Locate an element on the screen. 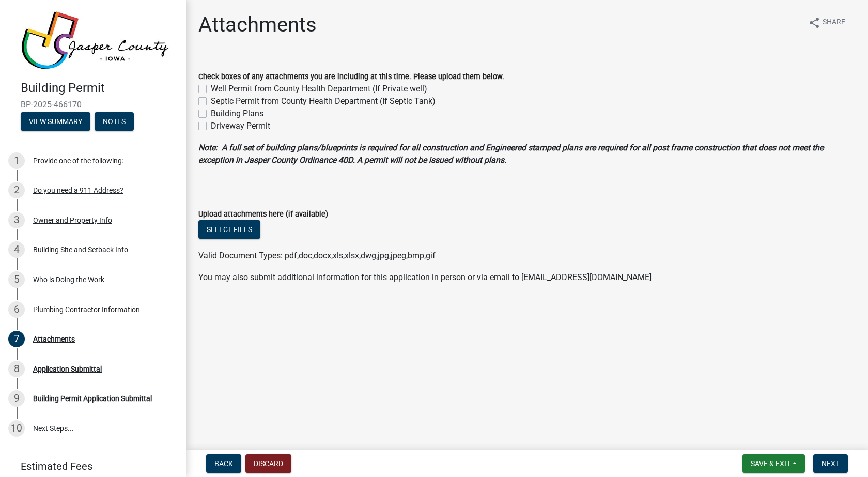  button: Select files is located at coordinates (229, 229).